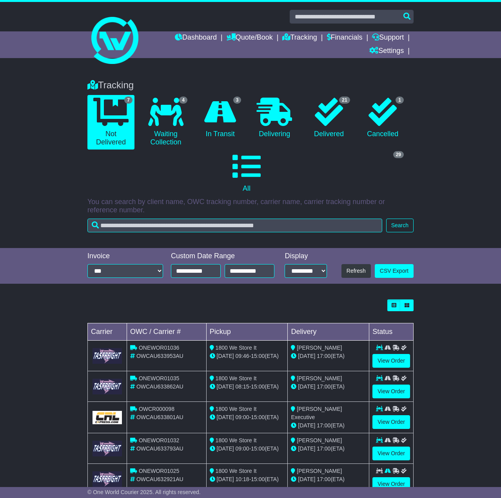 The width and height of the screenshot is (501, 498). I want to click on a: 3 In Transit, so click(220, 118).